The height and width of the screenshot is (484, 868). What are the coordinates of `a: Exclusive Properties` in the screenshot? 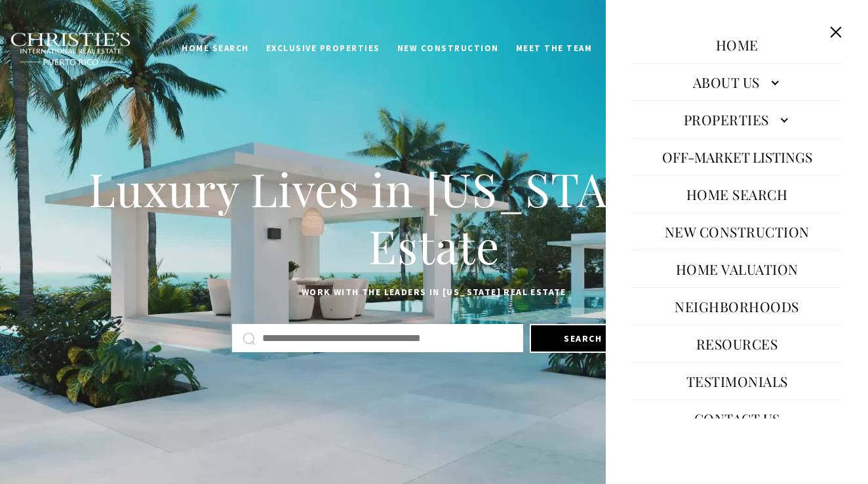 It's located at (323, 48).